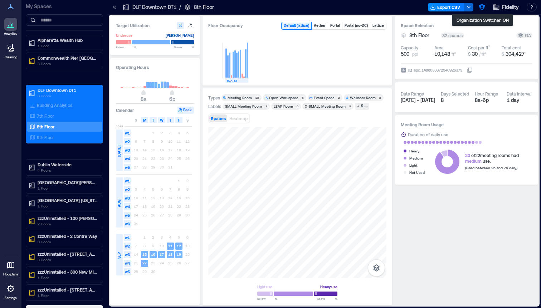  I want to click on span: 2025, so click(120, 126).